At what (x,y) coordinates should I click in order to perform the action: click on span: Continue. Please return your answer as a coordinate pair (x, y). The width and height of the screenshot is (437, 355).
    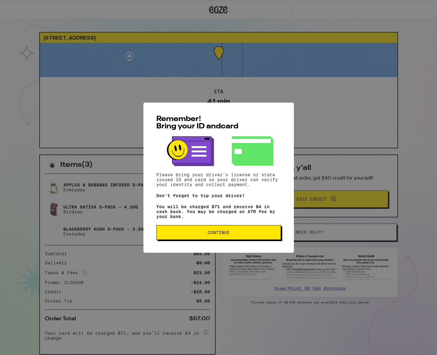
    Looking at the image, I should click on (219, 232).